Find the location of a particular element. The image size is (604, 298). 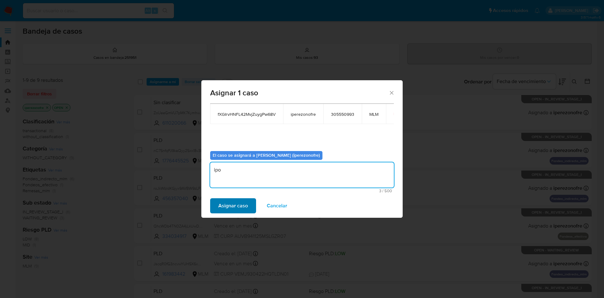

div: assign-modal is located at coordinates (302, 149).